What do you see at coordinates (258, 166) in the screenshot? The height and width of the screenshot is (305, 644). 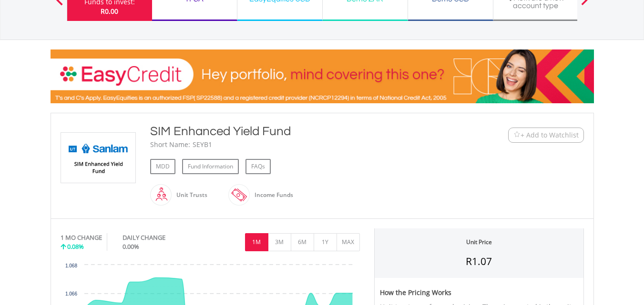 I see `a: FAQs` at bounding box center [258, 166].